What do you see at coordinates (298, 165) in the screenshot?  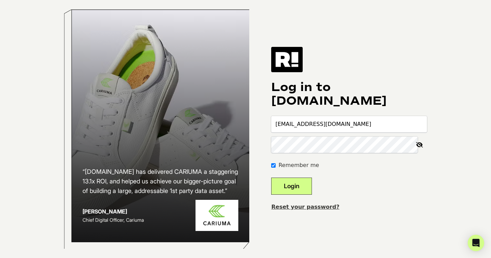 I see `label: Remember me` at bounding box center [298, 165].